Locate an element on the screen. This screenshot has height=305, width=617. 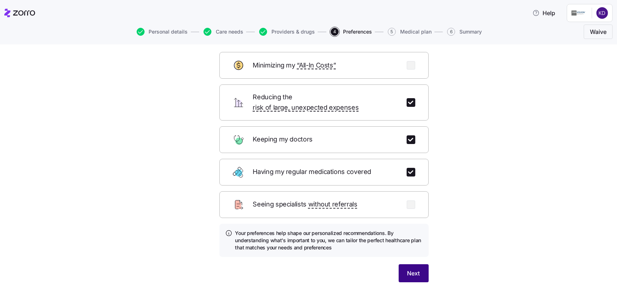
span: Minimizing my is located at coordinates (294, 65).